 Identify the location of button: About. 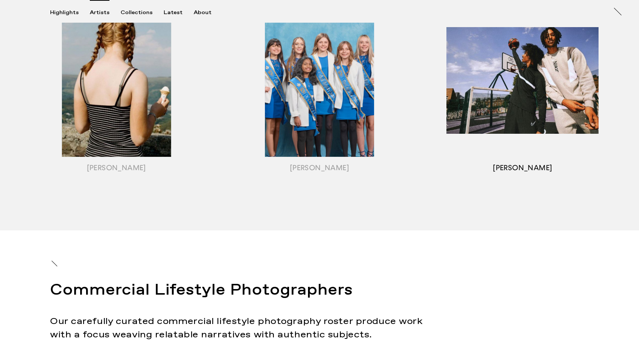
(208, 13).